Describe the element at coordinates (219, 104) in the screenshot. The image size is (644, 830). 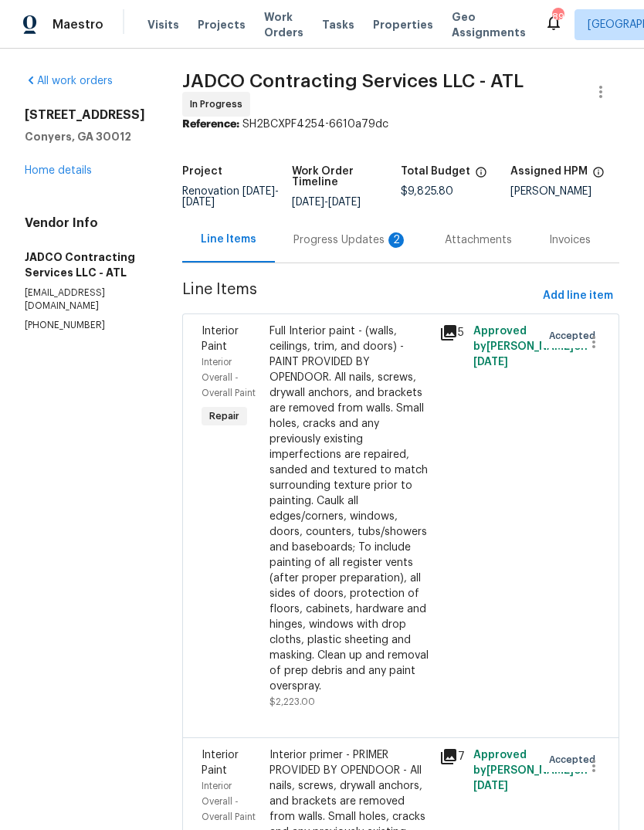
I see `span: In Progress` at that location.